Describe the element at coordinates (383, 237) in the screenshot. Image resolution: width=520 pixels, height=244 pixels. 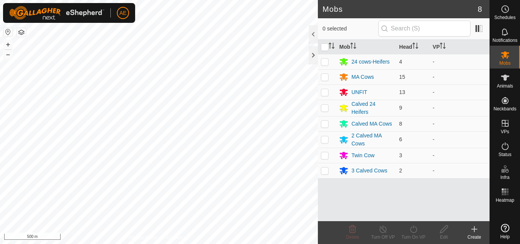
I see `div: Turn Off VP` at that location.